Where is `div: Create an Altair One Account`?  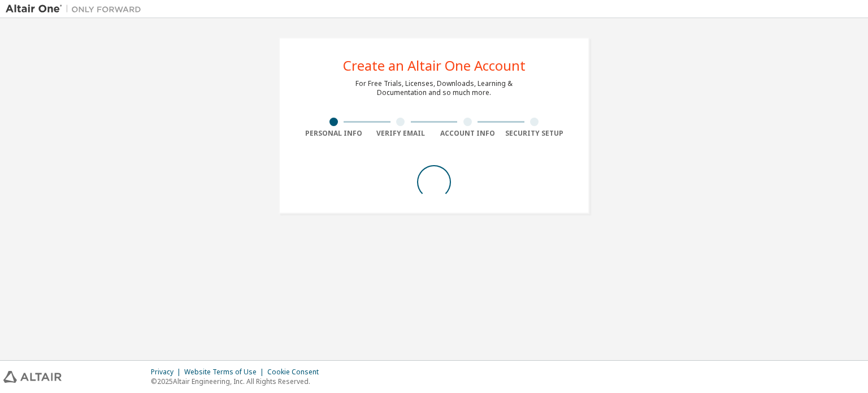
div: Create an Altair One Account is located at coordinates (434, 65).